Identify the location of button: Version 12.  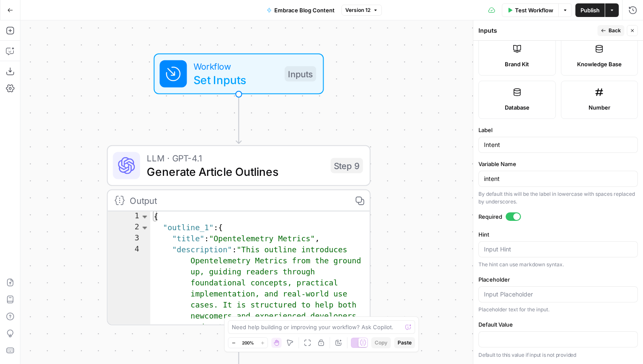
(362, 10).